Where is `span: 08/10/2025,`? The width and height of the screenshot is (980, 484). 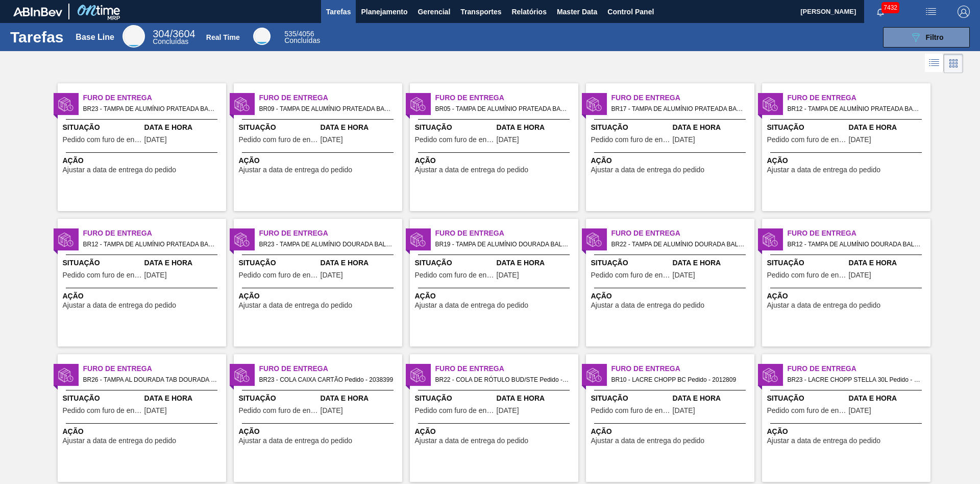
span: 08/10/2025, is located at coordinates (860, 410).